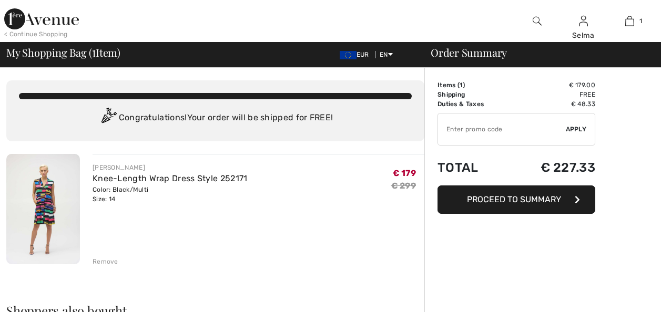 This screenshot has width=661, height=312. I want to click on a: Sign In, so click(583, 20).